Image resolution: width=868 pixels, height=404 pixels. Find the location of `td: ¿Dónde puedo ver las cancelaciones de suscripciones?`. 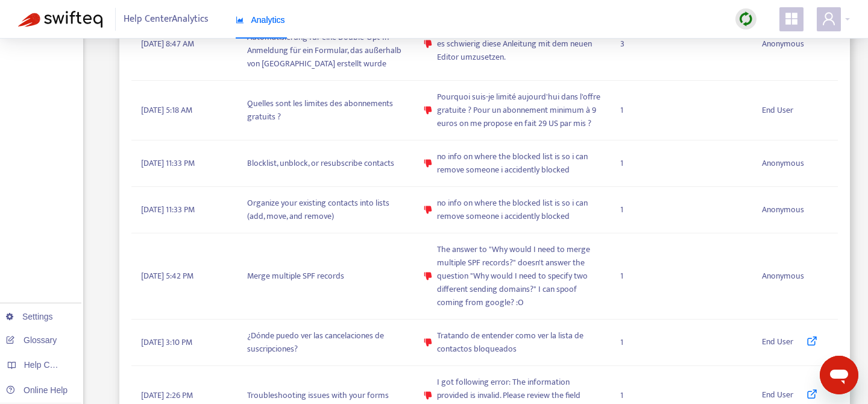

td: ¿Dónde puedo ver las cancelaciones de suscripciones? is located at coordinates (325, 343).